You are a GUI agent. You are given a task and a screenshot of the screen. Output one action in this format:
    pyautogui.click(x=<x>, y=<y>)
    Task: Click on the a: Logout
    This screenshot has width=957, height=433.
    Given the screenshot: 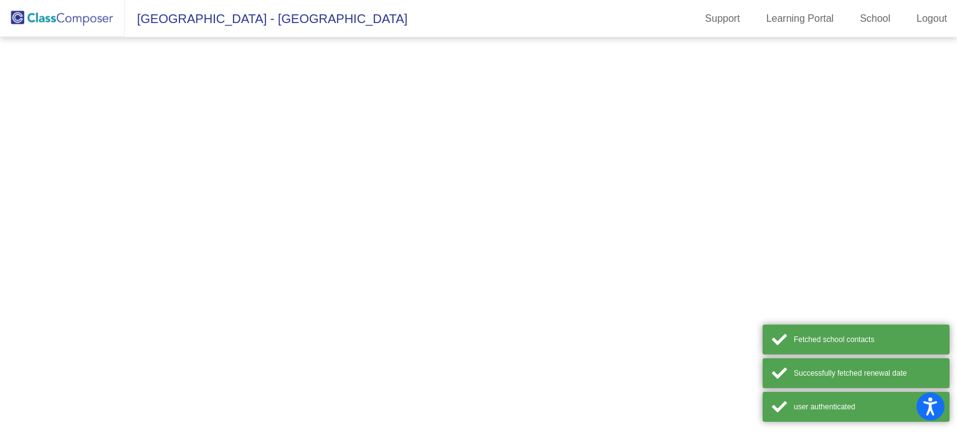 What is the action you would take?
    pyautogui.click(x=931, y=19)
    